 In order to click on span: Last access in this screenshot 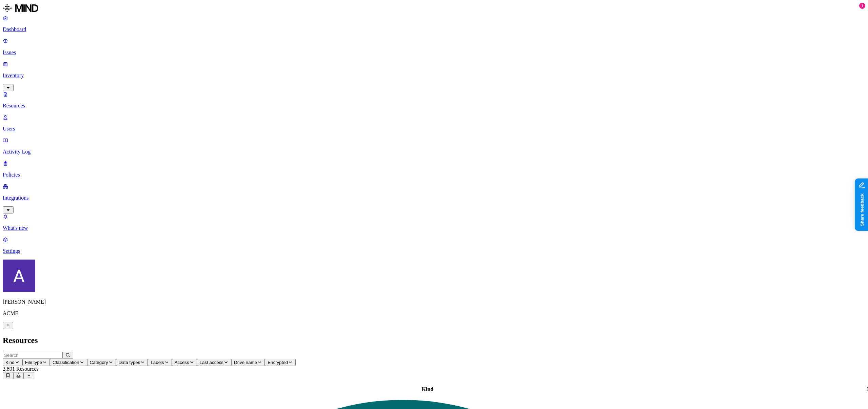, I will do `click(212, 362)`.